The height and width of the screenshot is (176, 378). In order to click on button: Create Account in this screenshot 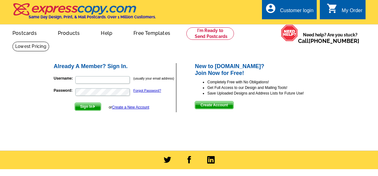, I will do `click(214, 105)`.